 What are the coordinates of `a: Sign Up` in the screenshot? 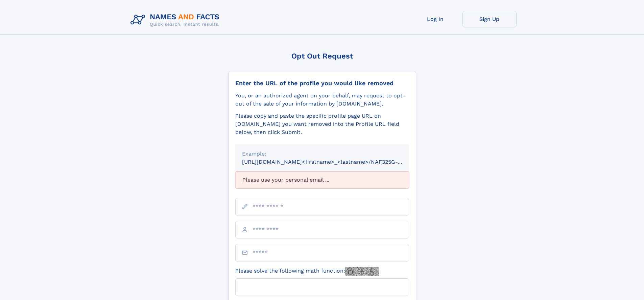 It's located at (489, 19).